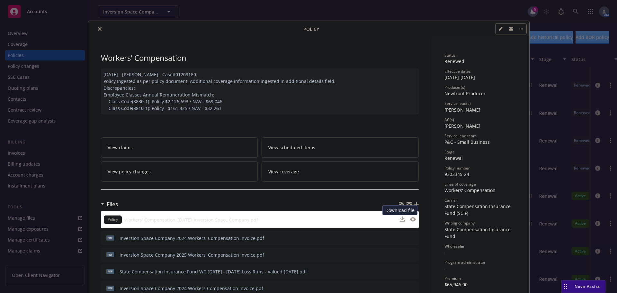  I want to click on span: Newfront Producer, so click(465, 93).